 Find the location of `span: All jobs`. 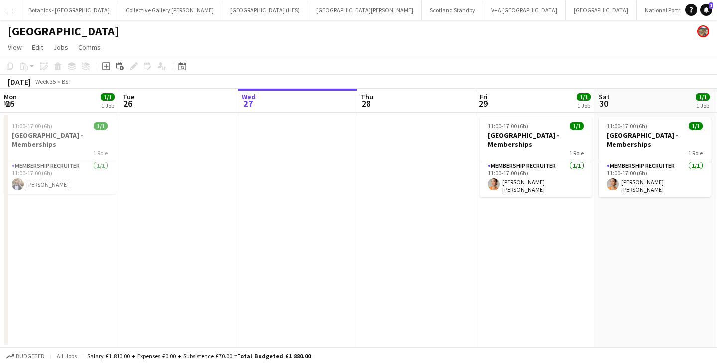

span: All jobs is located at coordinates (67, 355).